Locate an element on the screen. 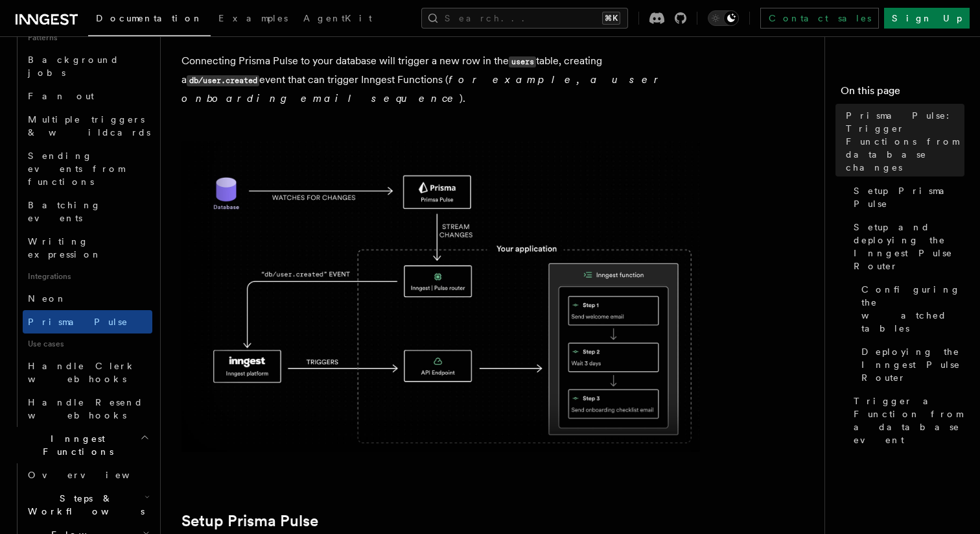 The width and height of the screenshot is (980, 534). button: Steps & Workflows is located at coordinates (87, 505).